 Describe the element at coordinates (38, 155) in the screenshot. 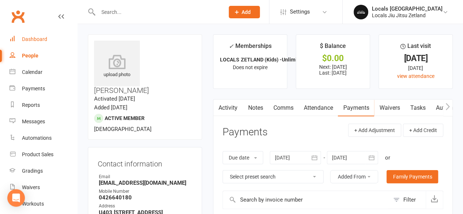

I see `div: Product Sales` at that location.